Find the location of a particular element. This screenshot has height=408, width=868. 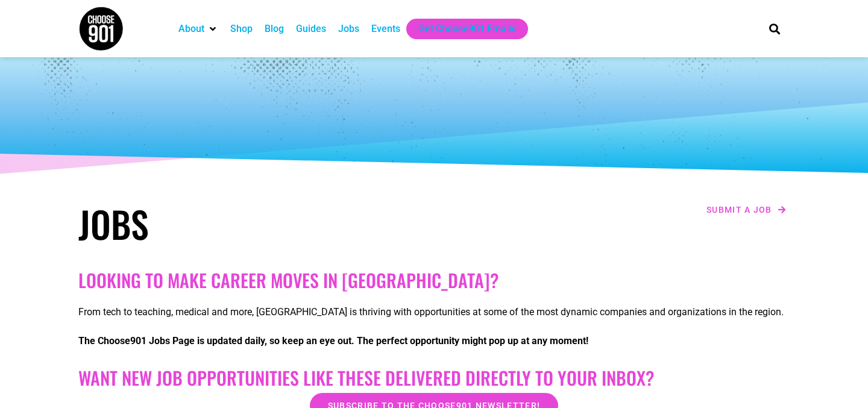

a: Events is located at coordinates (386, 29).